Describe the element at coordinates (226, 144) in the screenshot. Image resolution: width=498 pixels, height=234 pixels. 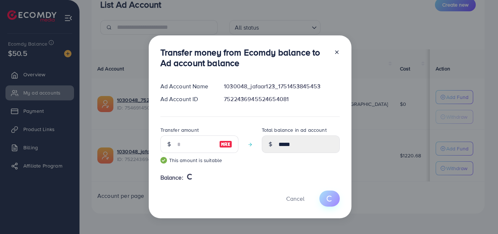
I see `img: image` at that location.